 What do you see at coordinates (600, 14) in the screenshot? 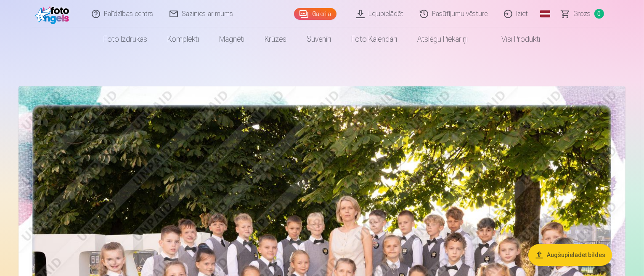
I see `span: 0` at bounding box center [600, 14].